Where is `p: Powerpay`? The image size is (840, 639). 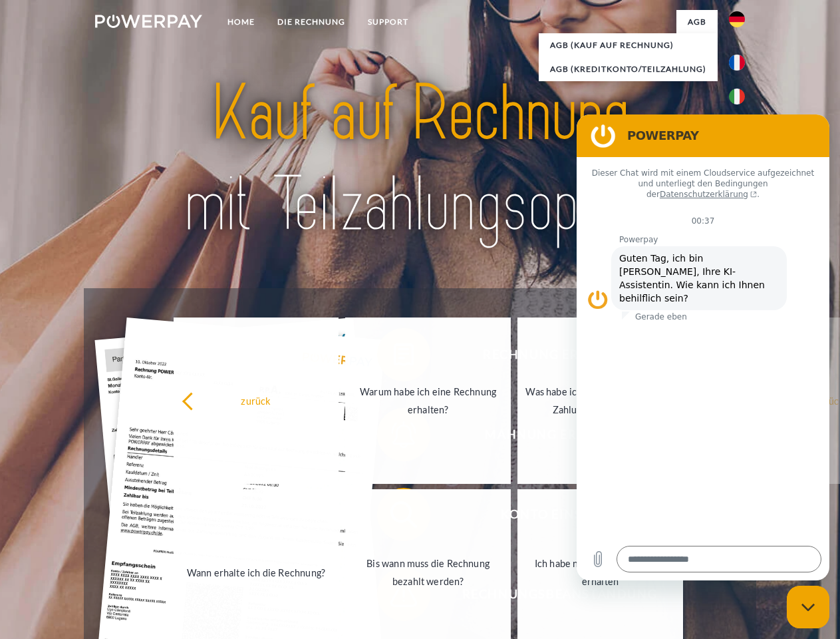
p: Powerpay is located at coordinates (148, 125).